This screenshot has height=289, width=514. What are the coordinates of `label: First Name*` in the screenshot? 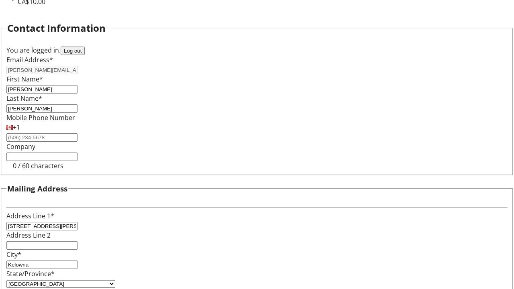 It's located at (25, 79).